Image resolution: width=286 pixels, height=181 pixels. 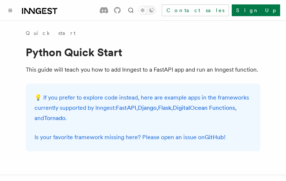 What do you see at coordinates (147, 10) in the screenshot?
I see `button: Toggle dark mode` at bounding box center [147, 10].